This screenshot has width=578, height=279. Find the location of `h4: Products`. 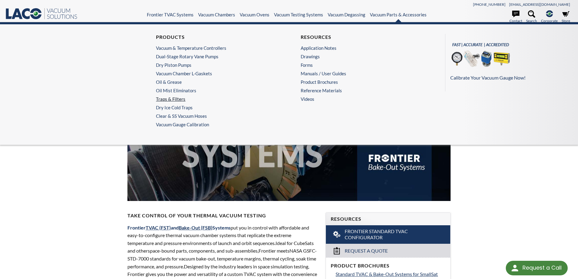

h4: Products is located at coordinates (215, 37).